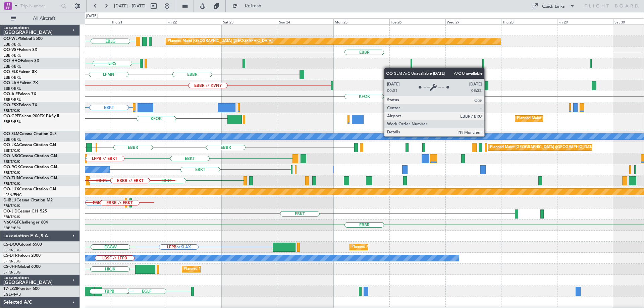  I want to click on span: OO-LUX, so click(11, 189).